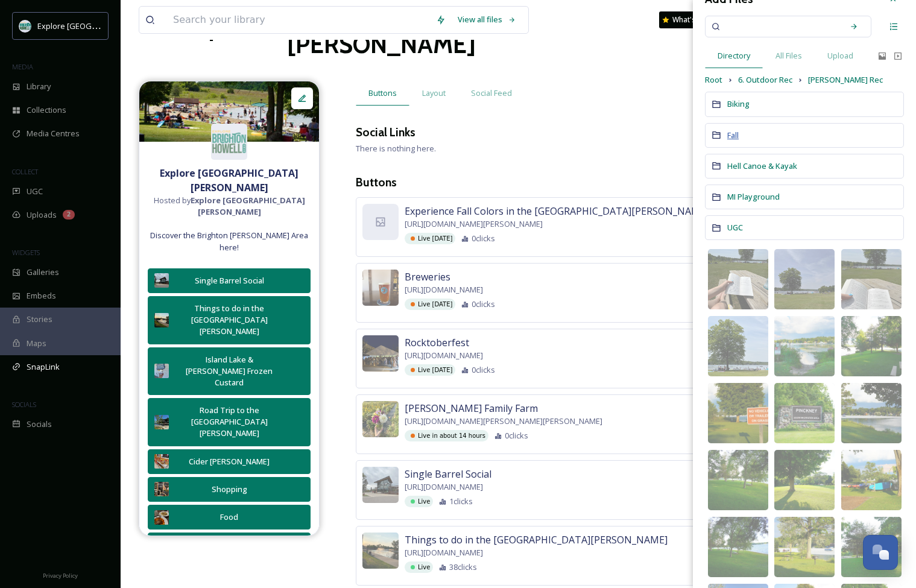 This screenshot has width=916, height=588. What do you see at coordinates (229, 517) in the screenshot?
I see `button: Food` at bounding box center [229, 517].